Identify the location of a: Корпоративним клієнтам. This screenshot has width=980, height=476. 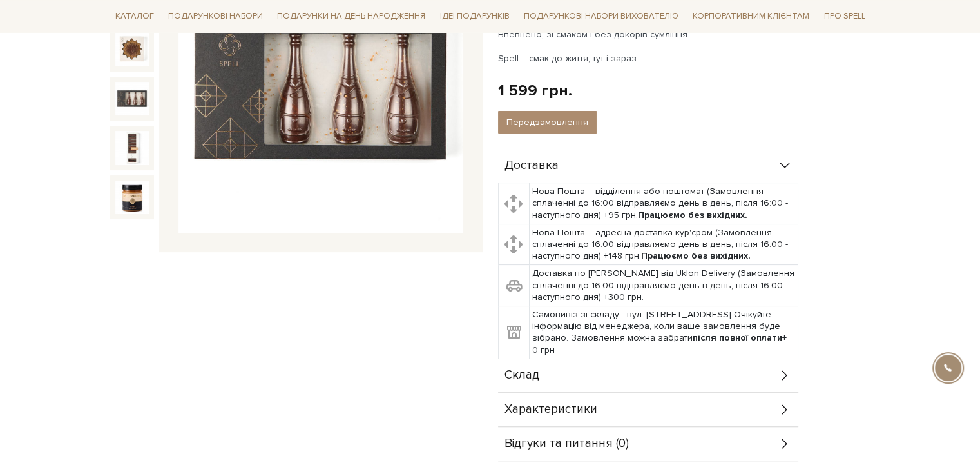
(751, 16).